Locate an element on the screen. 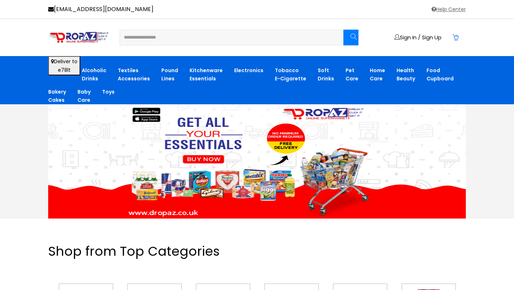 This screenshot has width=514, height=290. a: Sign In / Sign Up is located at coordinates (418, 37).